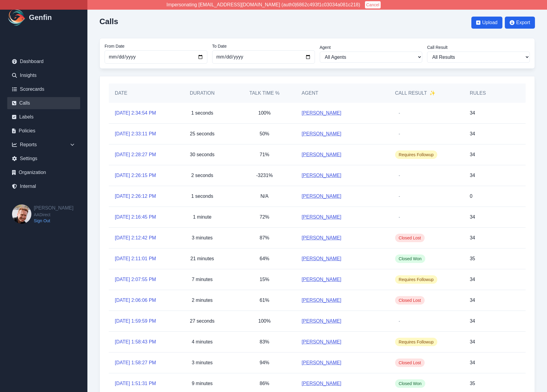  Describe the element at coordinates (265, 238) in the screenshot. I see `p: 87%` at that location.